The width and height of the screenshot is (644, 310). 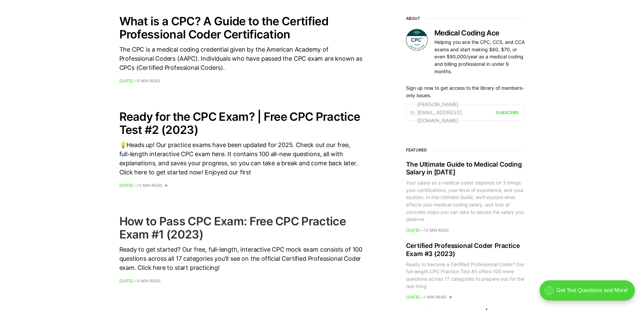 I want to click on a: How to Pass CPC Exam: Free CPC Practice Exam #1 (2023) Ready to get started? Our free, full-lengt..., so click(x=241, y=249).